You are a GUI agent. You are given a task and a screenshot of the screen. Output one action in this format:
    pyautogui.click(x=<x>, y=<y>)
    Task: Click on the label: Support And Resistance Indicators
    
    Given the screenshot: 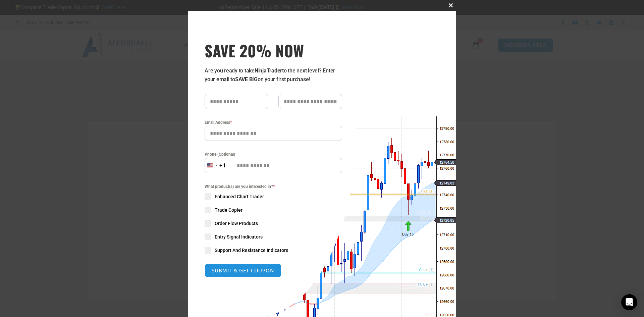 What is the action you would take?
    pyautogui.click(x=274, y=250)
    